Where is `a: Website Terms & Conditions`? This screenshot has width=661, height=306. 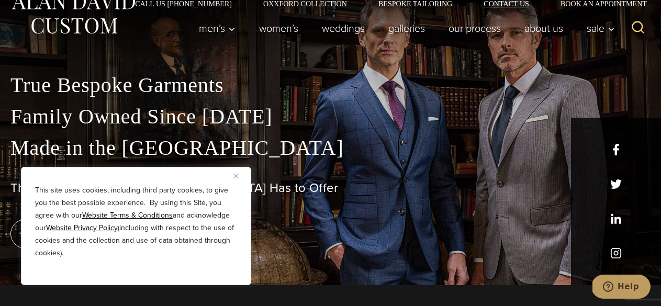 a: Website Terms & Conditions is located at coordinates (127, 215).